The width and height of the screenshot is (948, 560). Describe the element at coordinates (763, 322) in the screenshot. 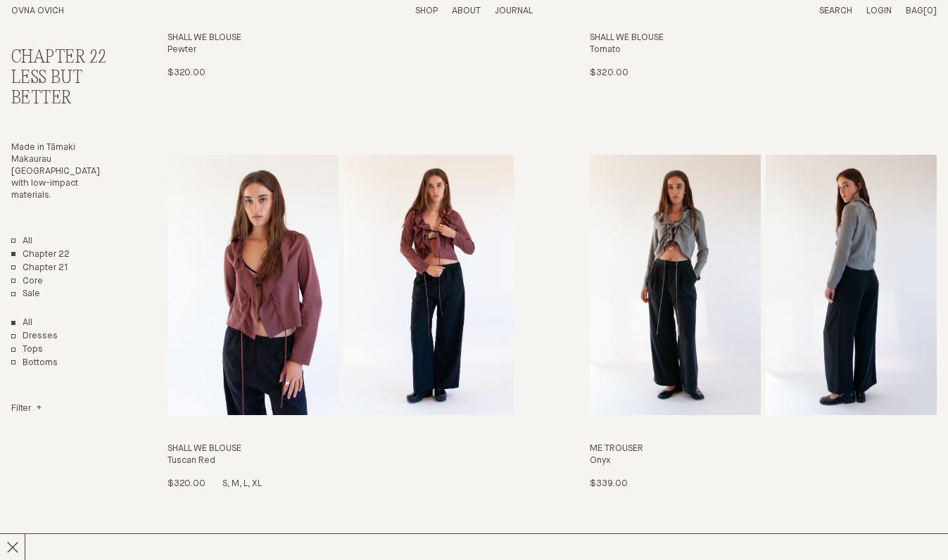

I see `a: Me Trouser` at that location.